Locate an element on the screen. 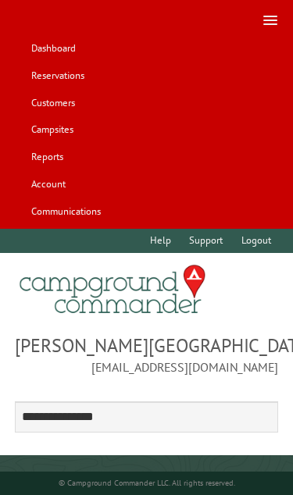 Image resolution: width=293 pixels, height=495 pixels. a: Support is located at coordinates (206, 241).